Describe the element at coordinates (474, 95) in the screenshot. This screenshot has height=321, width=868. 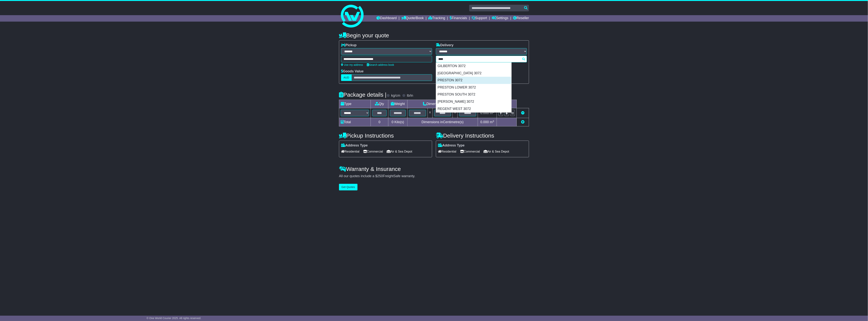
I see `div: PRESTON SOUTH 3072` at that location.